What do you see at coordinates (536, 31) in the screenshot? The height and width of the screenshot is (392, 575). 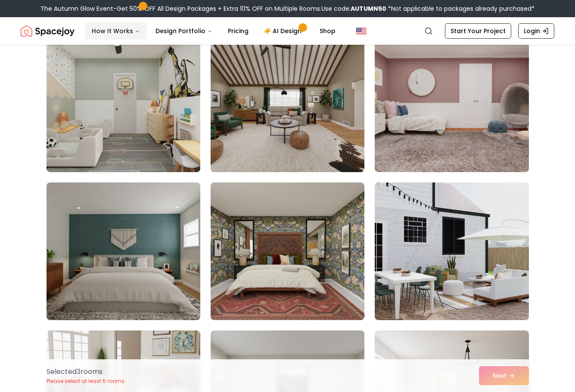 I see `a: Login` at bounding box center [536, 31].